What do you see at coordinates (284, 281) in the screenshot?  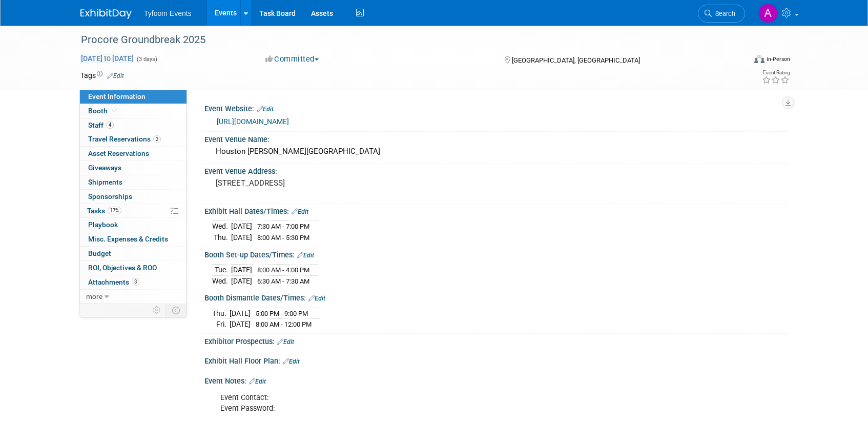 I see `span: 6:30 AM - 7:30 AM` at bounding box center [284, 281].